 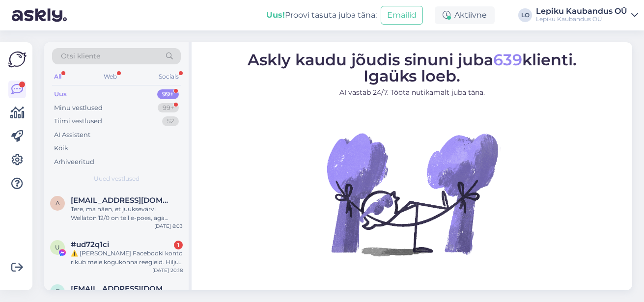 I want to click on a: Lepiku Kaubandus OÜLepiku Kaubandus OÜ, so click(x=587, y=15).